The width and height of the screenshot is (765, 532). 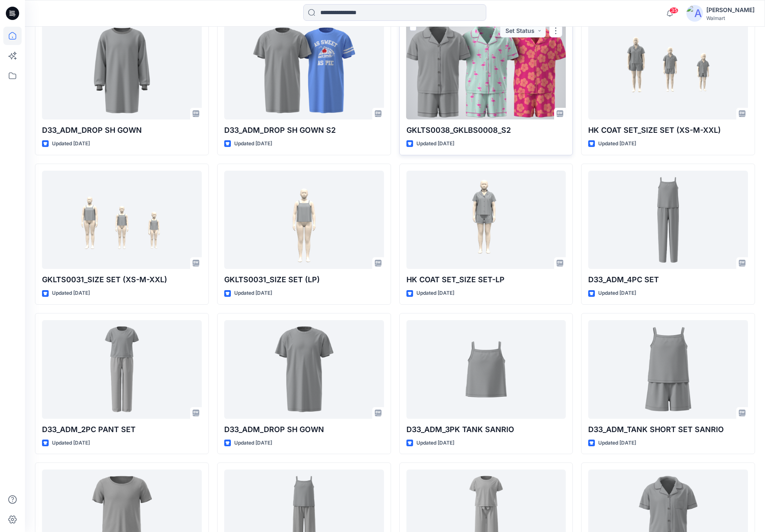 I want to click on p: D33_ADM_2PC PANT SET, so click(x=122, y=430).